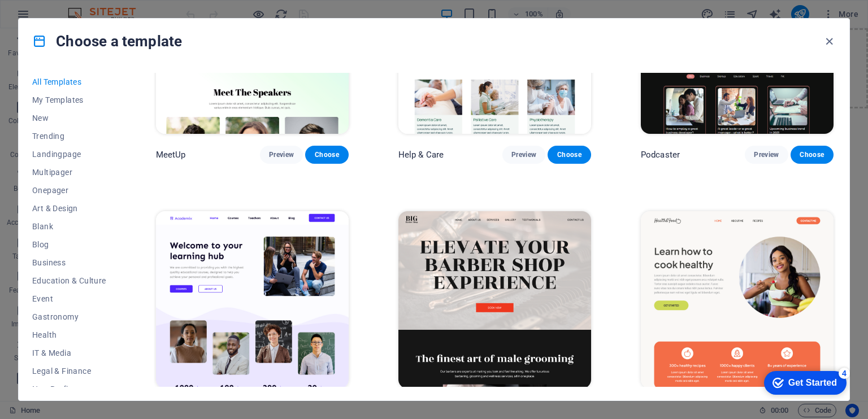 This screenshot has width=868, height=419. Describe the element at coordinates (69, 226) in the screenshot. I see `button: Blank` at that location.